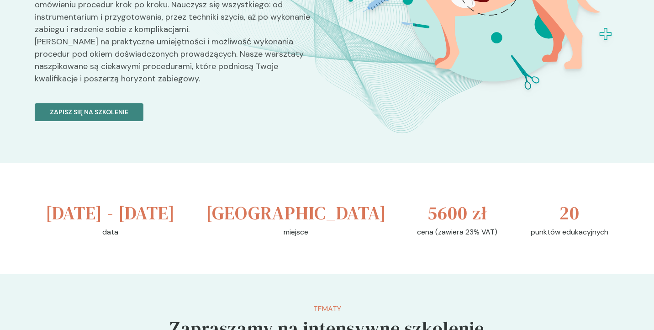 This screenshot has width=654, height=330. What do you see at coordinates (457, 232) in the screenshot?
I see `p: cena (zawiera 23% VAT)` at bounding box center [457, 232].